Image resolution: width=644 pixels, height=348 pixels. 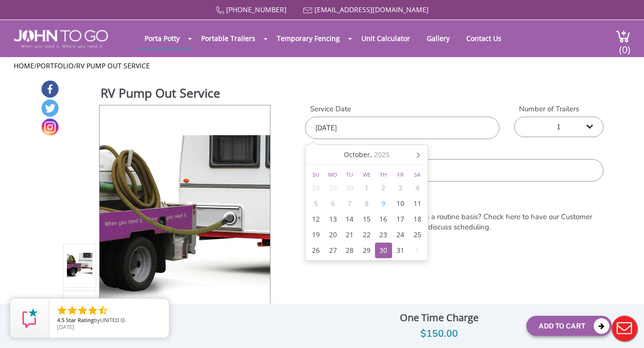 What do you see at coordinates (625, 329) in the screenshot?
I see `button: Live Chat` at bounding box center [625, 329].